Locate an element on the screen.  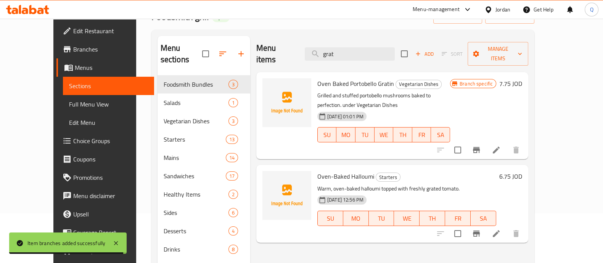
span: Select section first is located at coordinates (452, 54).